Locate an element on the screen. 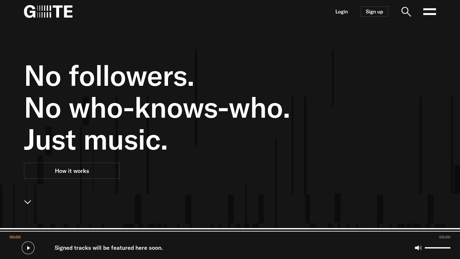  a: How it works is located at coordinates (72, 171).